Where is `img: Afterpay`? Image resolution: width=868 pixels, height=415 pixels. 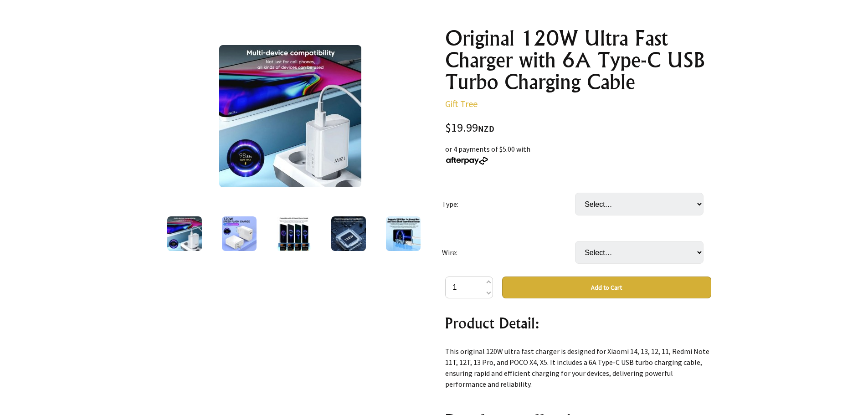
img: Afterpay is located at coordinates (467, 161).